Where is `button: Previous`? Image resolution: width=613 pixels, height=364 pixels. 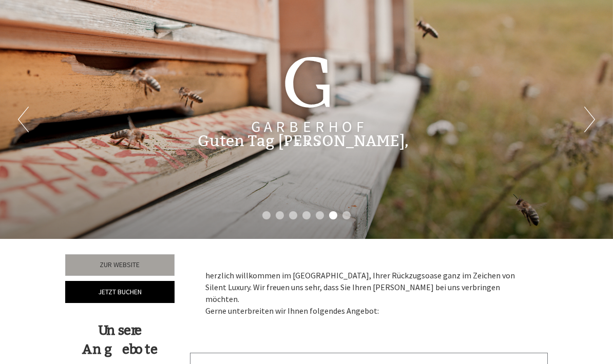 button: Previous is located at coordinates (23, 119).